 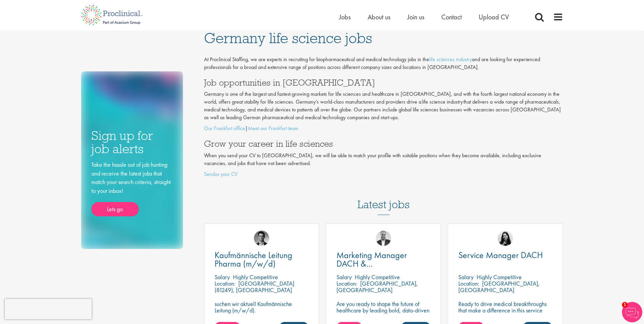 What do you see at coordinates (262, 238) in the screenshot?
I see `img: Max Slevogt` at bounding box center [262, 238].